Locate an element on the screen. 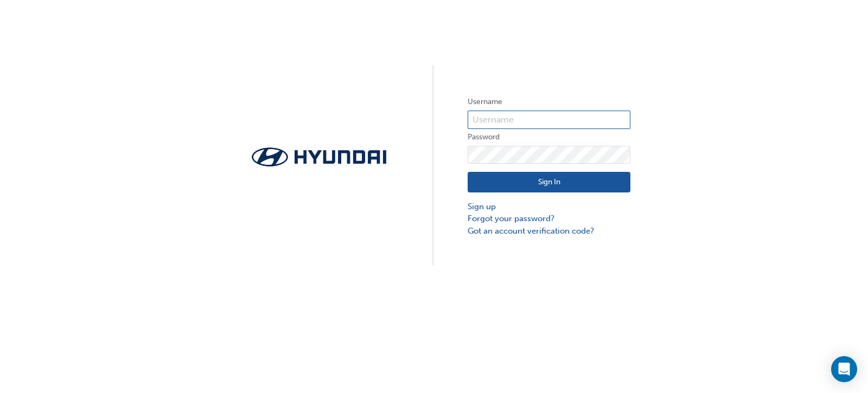 The image size is (868, 393). div: Open Intercom Messenger is located at coordinates (844, 369).